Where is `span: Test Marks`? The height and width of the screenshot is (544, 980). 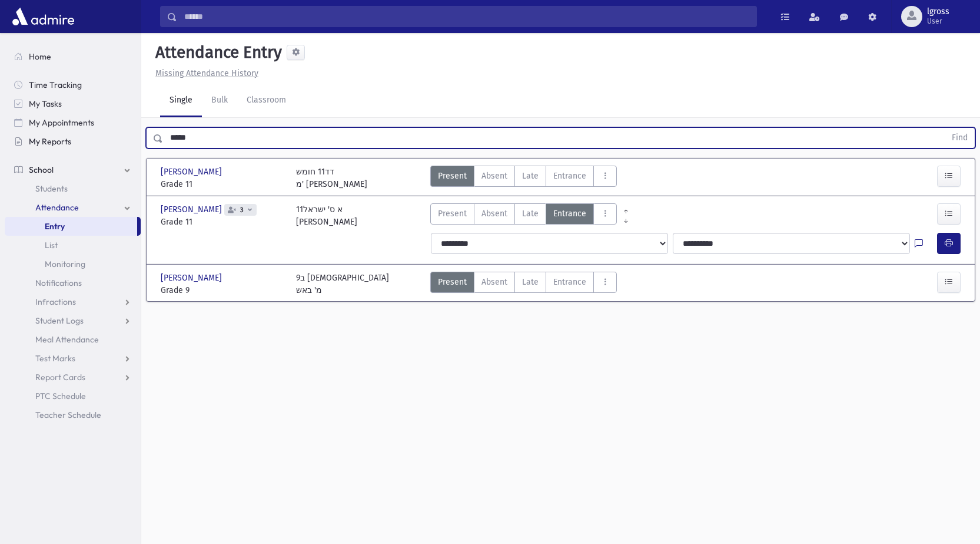 span: Test Marks is located at coordinates (55, 358).